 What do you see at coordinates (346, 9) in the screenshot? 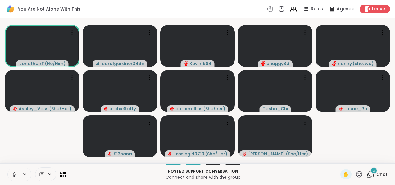
I see `span: Agenda` at bounding box center [346, 9].